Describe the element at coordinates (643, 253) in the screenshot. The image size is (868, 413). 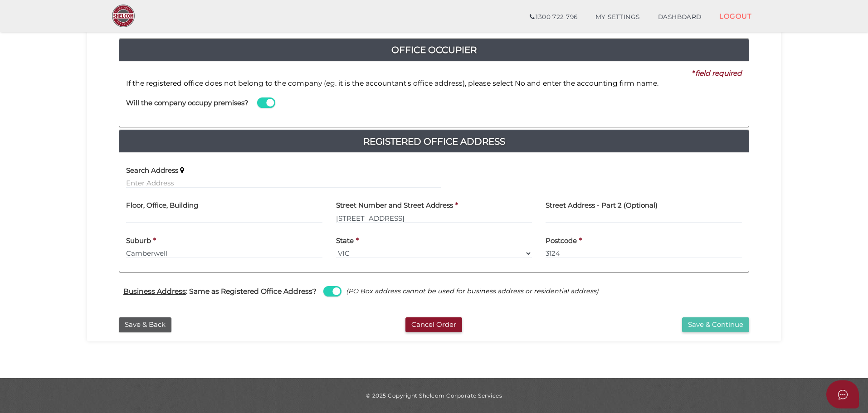
I see `input: Postcode must be exactly 4 digits` at that location.